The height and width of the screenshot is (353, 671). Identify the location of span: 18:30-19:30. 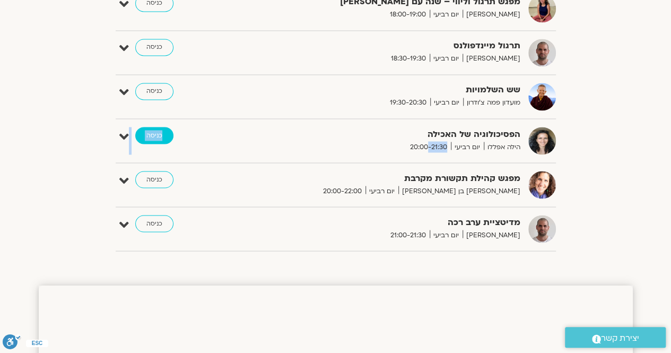
(408, 58).